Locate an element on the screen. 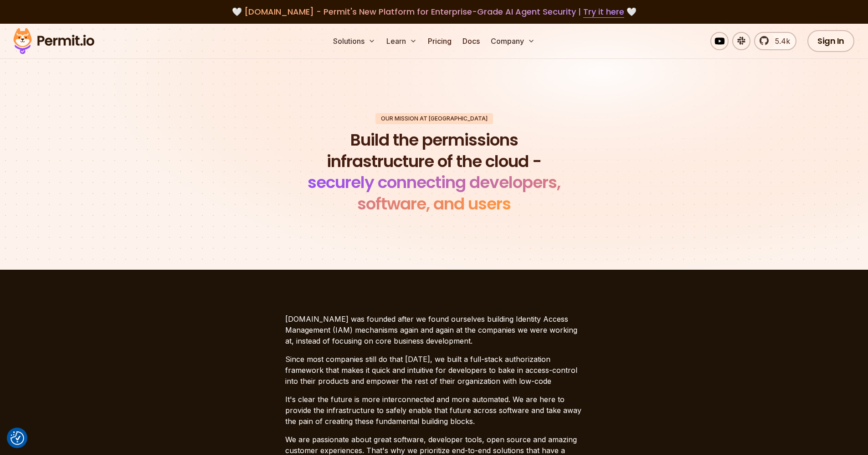 This screenshot has width=868, height=455. a: 5.4k is located at coordinates (776, 41).